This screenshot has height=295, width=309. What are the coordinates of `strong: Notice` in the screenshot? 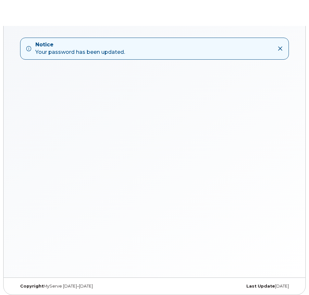 It's located at (80, 45).